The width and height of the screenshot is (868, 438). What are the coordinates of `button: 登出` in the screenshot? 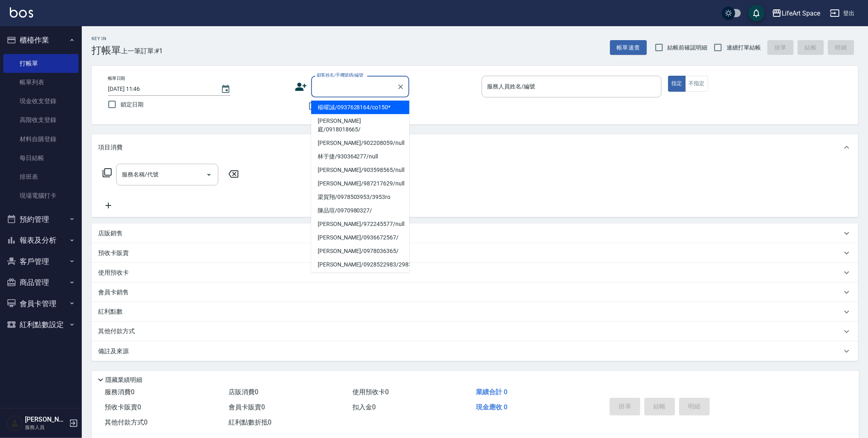 It's located at (843, 13).